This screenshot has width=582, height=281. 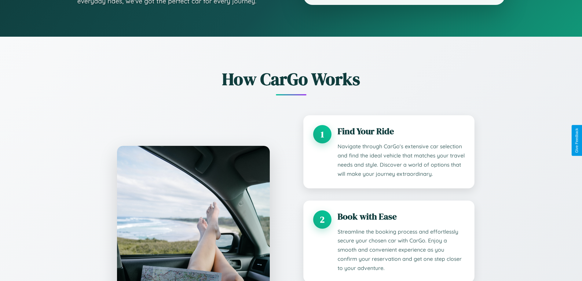 What do you see at coordinates (401, 250) in the screenshot?
I see `p: Streamline the booking process and effortlessly secure your chosen car with CarGo. Enjoy a smooth...` at bounding box center [401, 250].